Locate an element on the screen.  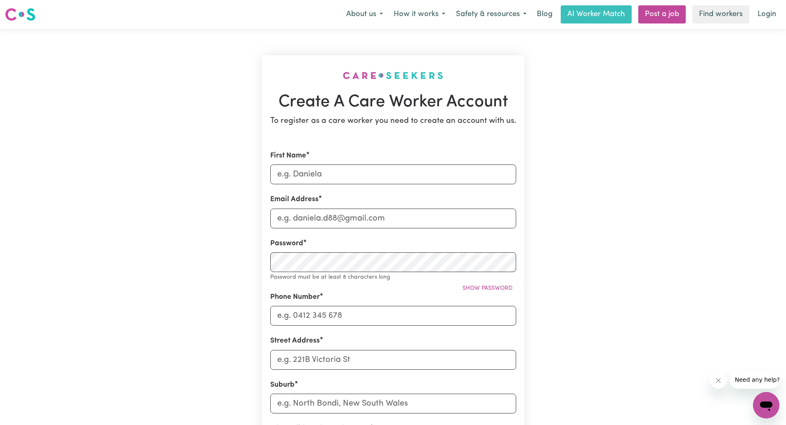
a: Blog is located at coordinates (545, 14).